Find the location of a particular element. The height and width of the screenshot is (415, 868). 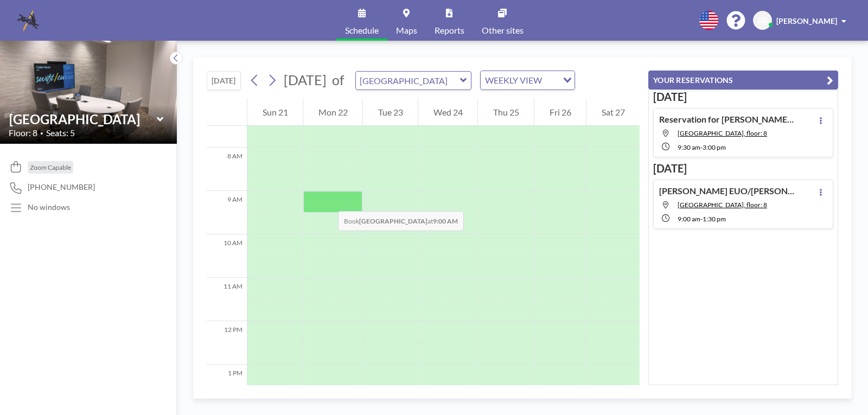

img: organization-logo is located at coordinates (28, 21).